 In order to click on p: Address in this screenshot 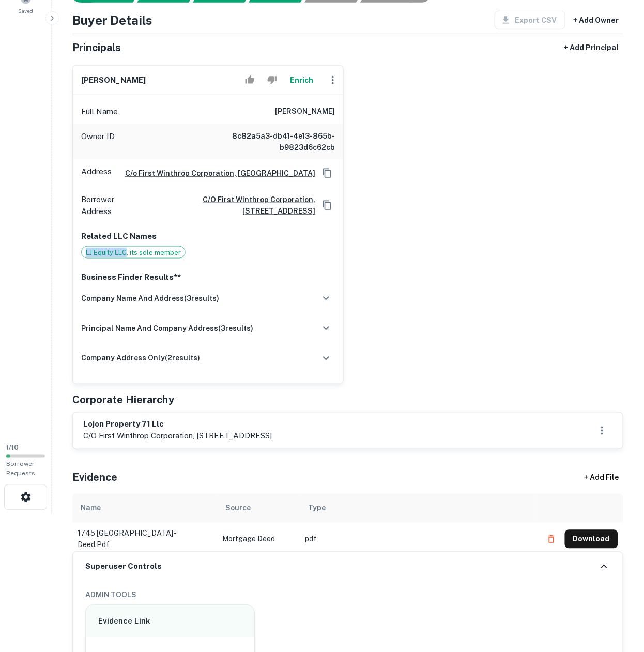, I will do `click(96, 173)`.